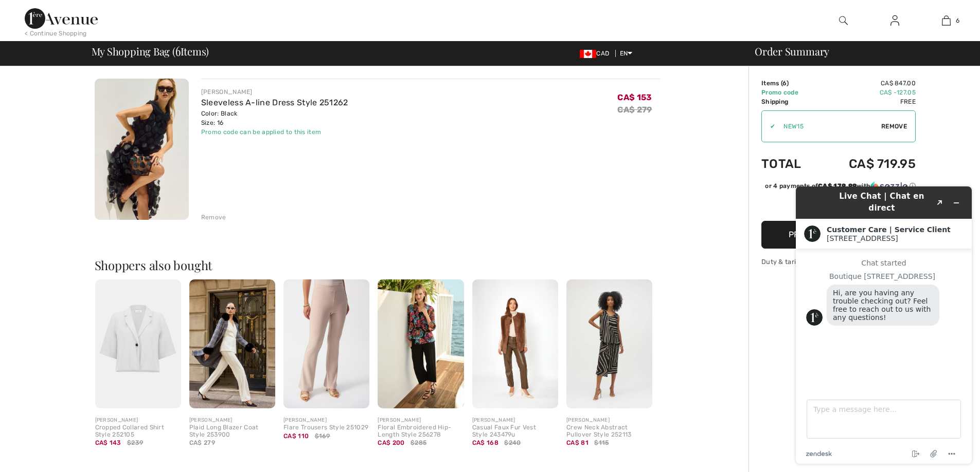  What do you see at coordinates (867, 83) in the screenshot?
I see `td: CA$ 847.00` at bounding box center [867, 83].